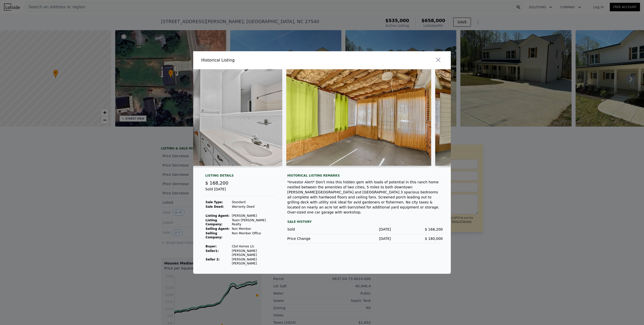 Image resolution: width=644 pixels, height=325 pixels. I want to click on div: Listing Details, so click(240, 176).